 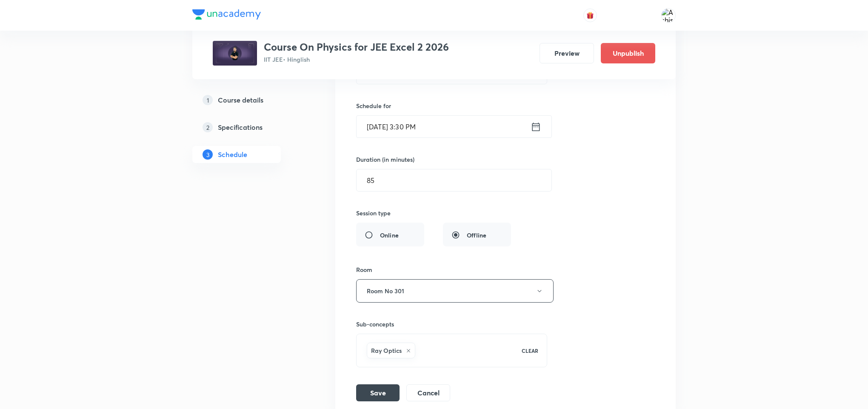 I want to click on a: 2Specifications, so click(x=250, y=127).